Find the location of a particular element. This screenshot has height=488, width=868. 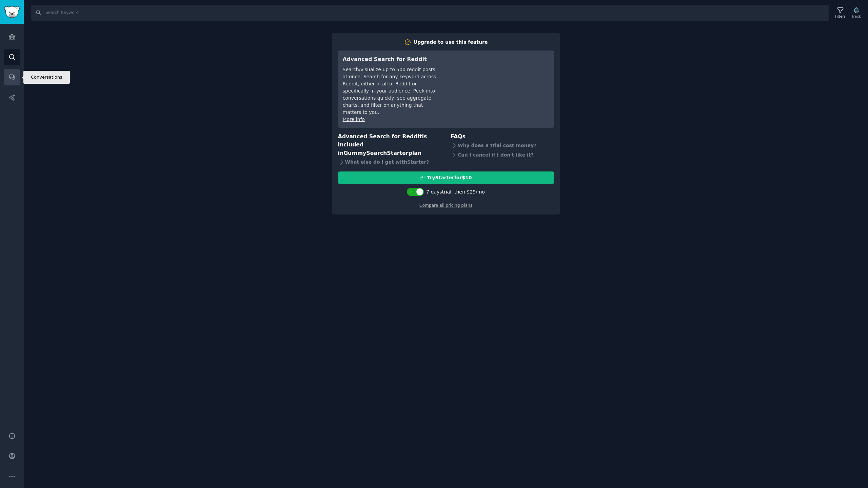

div: 7 days trial, then $ 29 /mo is located at coordinates (455, 192).